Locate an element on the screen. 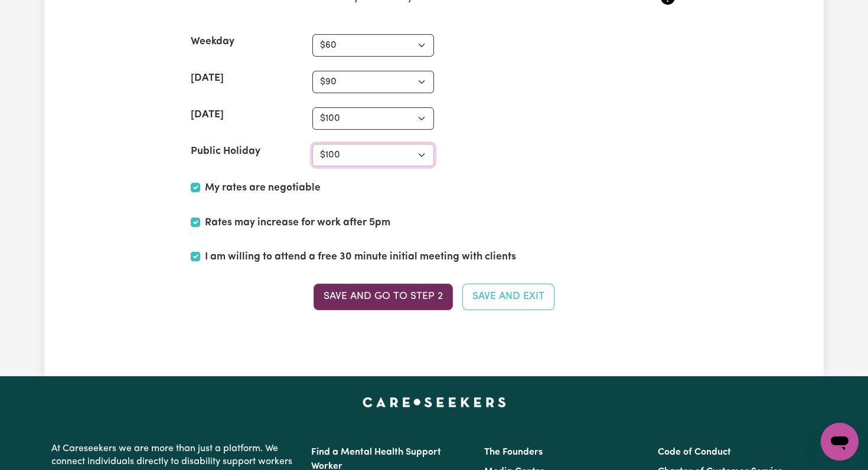 Image resolution: width=868 pixels, height=470 pixels. label: Weekday is located at coordinates (213, 42).